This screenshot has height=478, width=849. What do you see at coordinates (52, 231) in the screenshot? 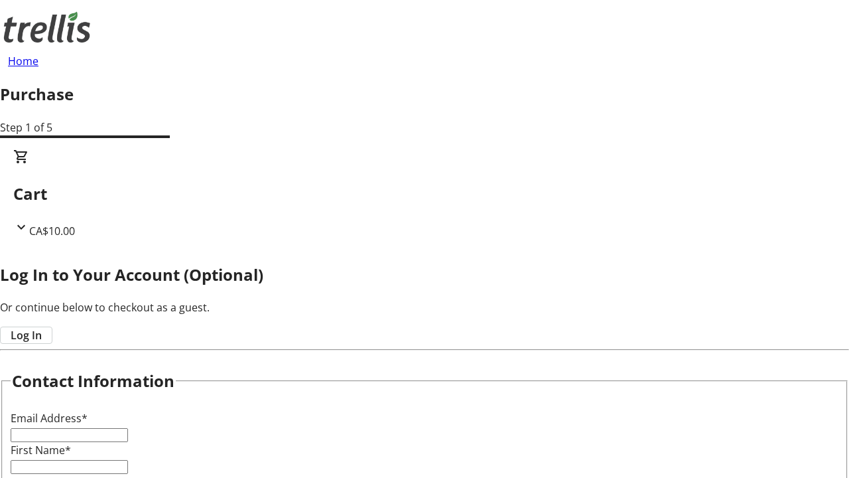
I see `span: CA$10.00` at bounding box center [52, 231].